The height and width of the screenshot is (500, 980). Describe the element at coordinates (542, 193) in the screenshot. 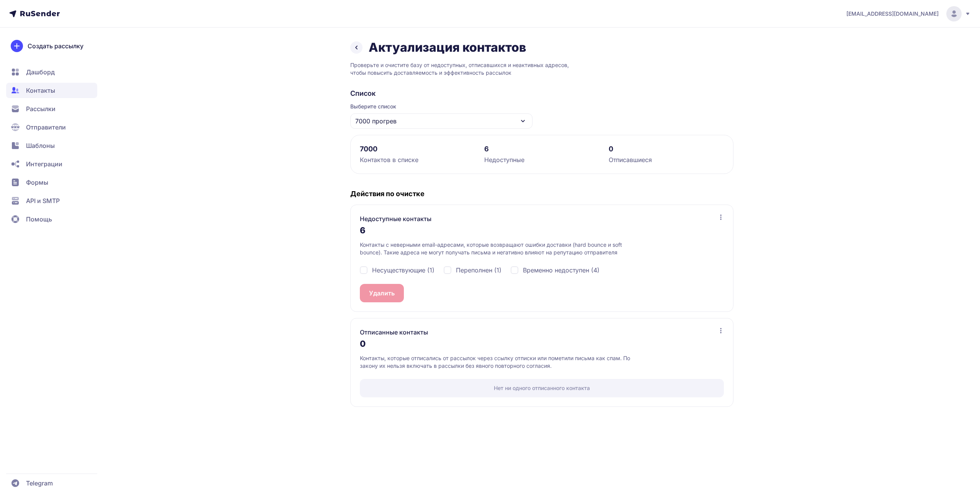

I see `h4: Действия по очистке` at that location.